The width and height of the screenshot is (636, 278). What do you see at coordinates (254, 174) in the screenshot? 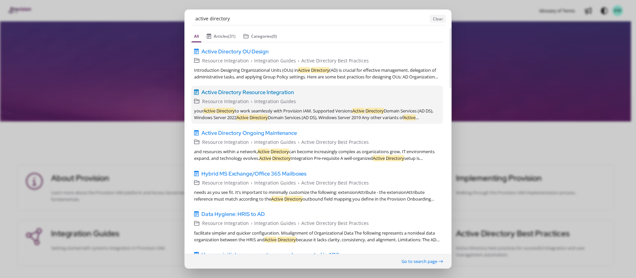
I see `span: Hybrid MS Exchange/Office 365 Mailboxes` at bounding box center [254, 174].